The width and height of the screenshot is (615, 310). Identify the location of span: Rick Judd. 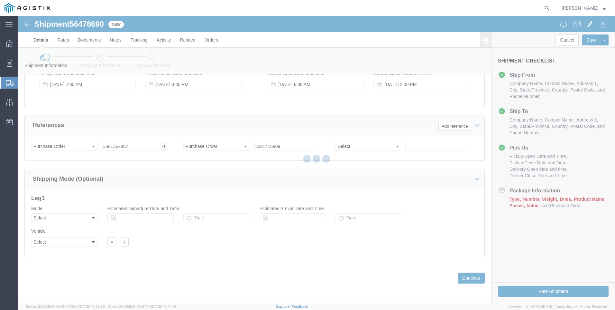
(580, 8).